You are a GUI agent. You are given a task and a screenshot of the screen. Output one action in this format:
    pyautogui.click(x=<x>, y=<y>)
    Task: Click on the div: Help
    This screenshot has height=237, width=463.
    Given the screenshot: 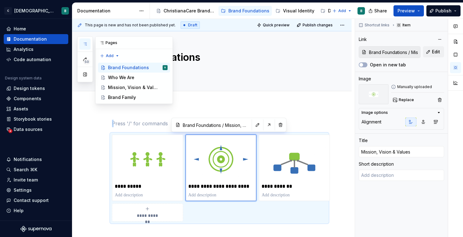 What is the action you would take?
    pyautogui.click(x=19, y=211)
    